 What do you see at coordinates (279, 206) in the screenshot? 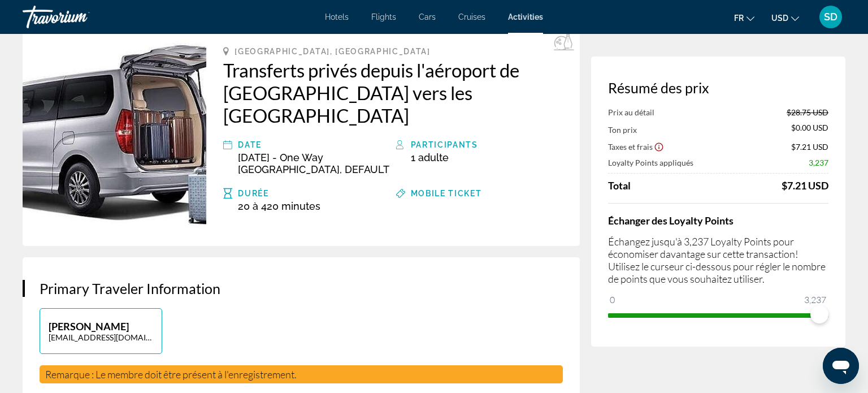
I see `span: 20 à 420 minutes` at bounding box center [279, 206].